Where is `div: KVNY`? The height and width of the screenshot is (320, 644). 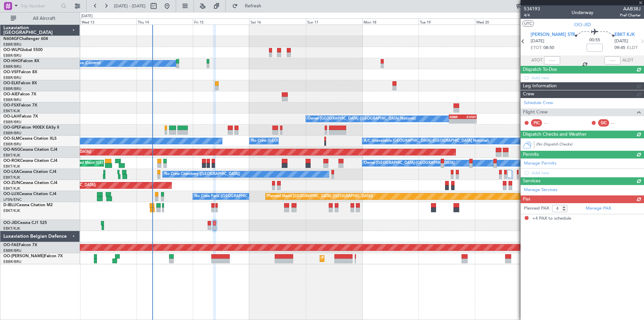 div: KVNY is located at coordinates (469, 116).